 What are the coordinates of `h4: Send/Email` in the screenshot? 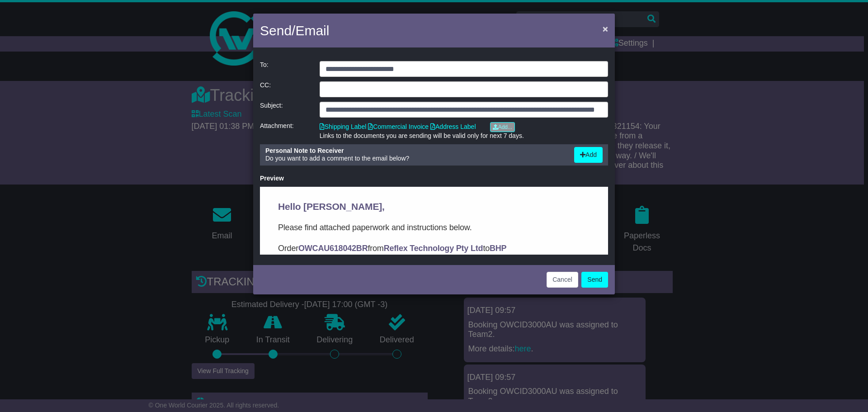 It's located at (294, 30).